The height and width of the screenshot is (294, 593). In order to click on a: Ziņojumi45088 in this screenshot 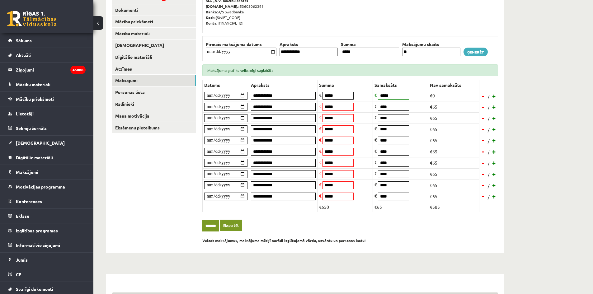, I will do `click(47, 70)`.